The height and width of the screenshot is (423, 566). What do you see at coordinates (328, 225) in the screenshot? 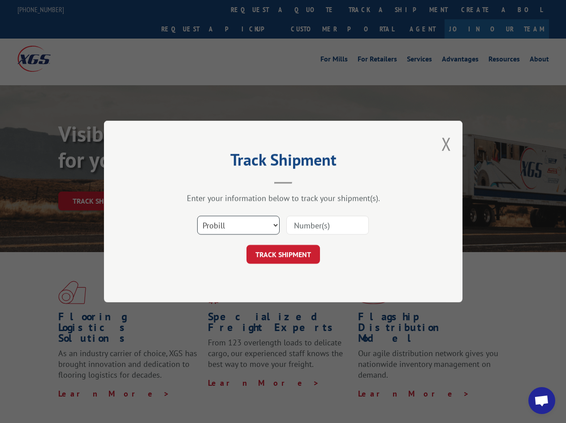
I see `input: Number(s)` at bounding box center [328, 225].